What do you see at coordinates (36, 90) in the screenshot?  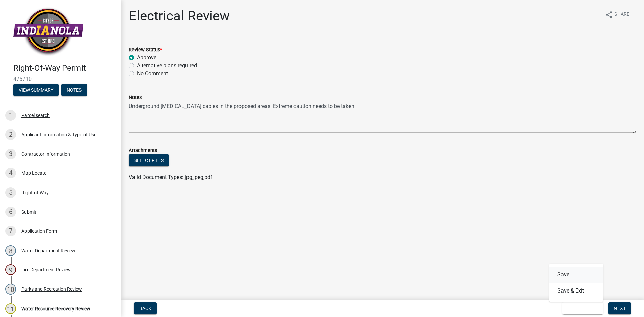 I see `wm-modal-confirm: Summary` at bounding box center [36, 90].